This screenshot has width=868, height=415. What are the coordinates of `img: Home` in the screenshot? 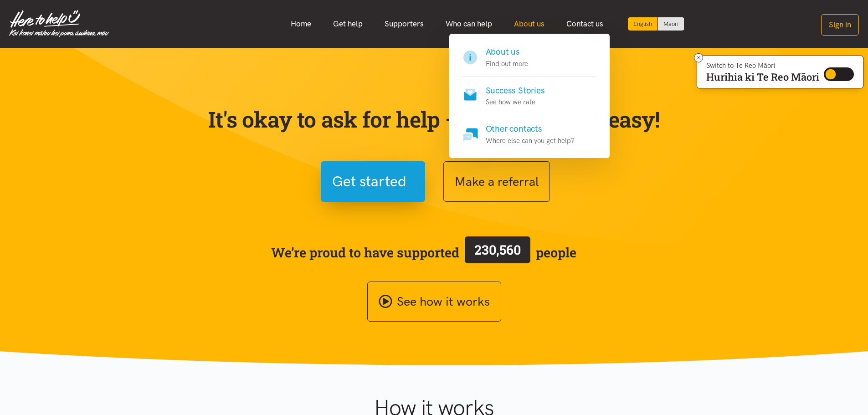 It's located at (59, 24).